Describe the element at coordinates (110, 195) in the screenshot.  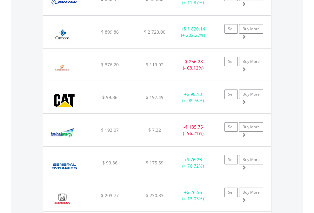
I see `span: $ 203.77` at that location.